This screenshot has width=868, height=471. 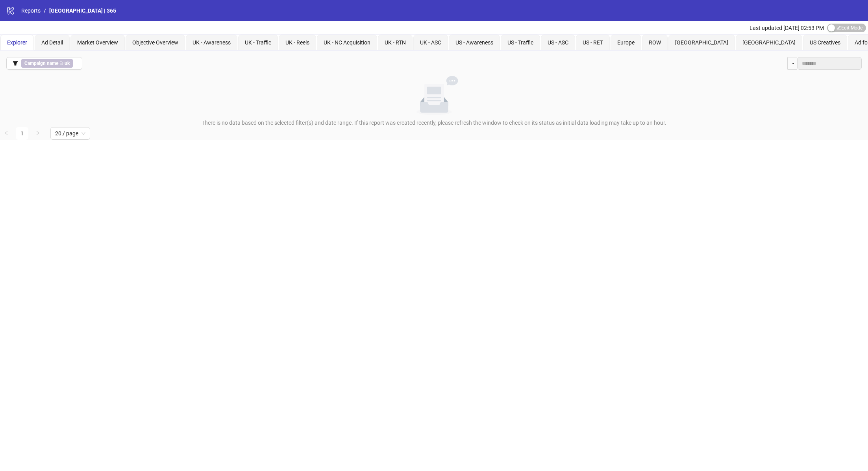 What do you see at coordinates (347, 42) in the screenshot?
I see `span: UK - NC Acquisition` at bounding box center [347, 42].